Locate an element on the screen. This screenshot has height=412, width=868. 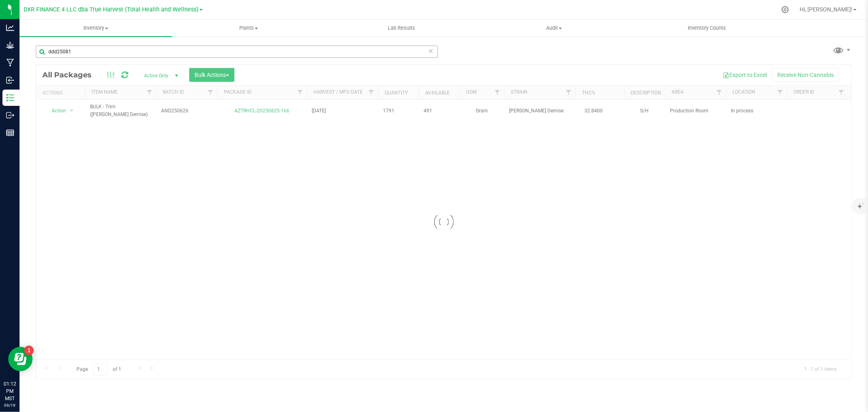
inline-svg: Manufacturing is located at coordinates (10, 63).